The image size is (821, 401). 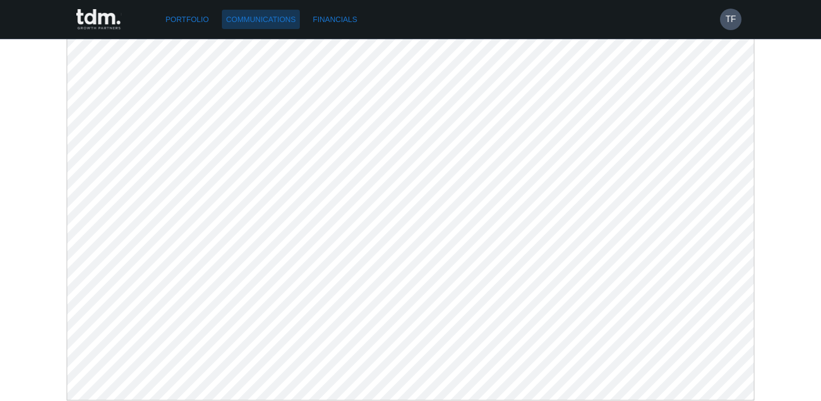 I want to click on a: Portfolio, so click(x=187, y=19).